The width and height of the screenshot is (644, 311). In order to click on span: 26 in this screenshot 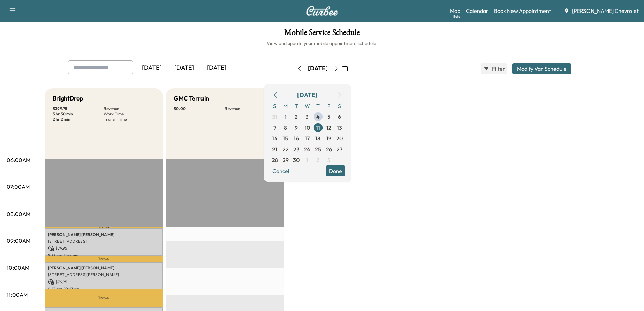, I will do `click(329, 149)`.